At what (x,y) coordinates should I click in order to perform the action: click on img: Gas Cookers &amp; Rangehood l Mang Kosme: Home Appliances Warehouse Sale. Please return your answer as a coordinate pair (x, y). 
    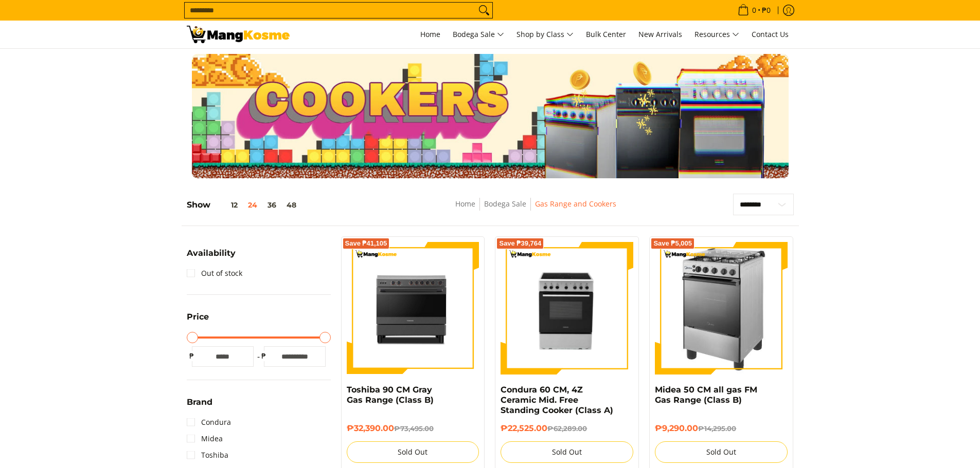
    Looking at the image, I should click on (238, 35).